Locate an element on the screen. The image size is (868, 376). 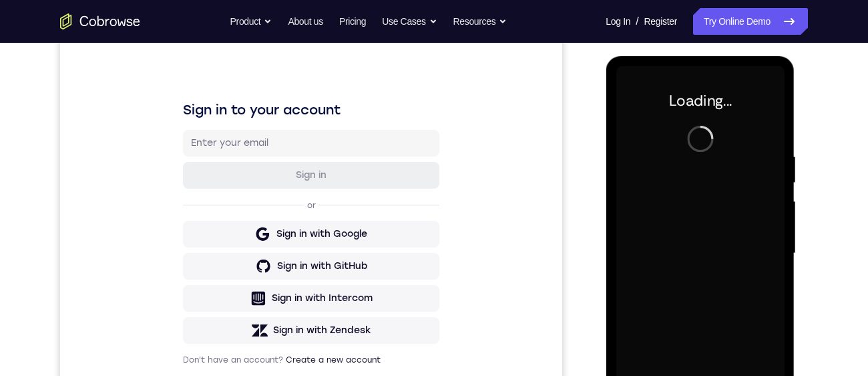
button: Sign in with Google is located at coordinates (251, 225).